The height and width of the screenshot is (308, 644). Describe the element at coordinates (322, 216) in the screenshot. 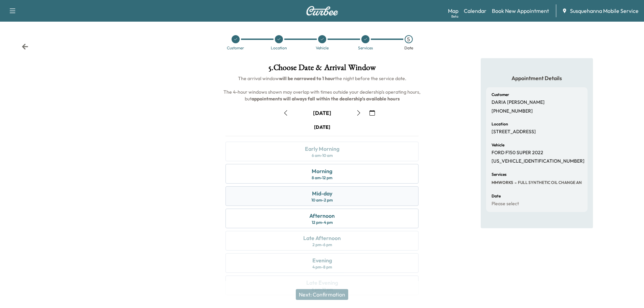

I see `div: Afternoon` at that location.